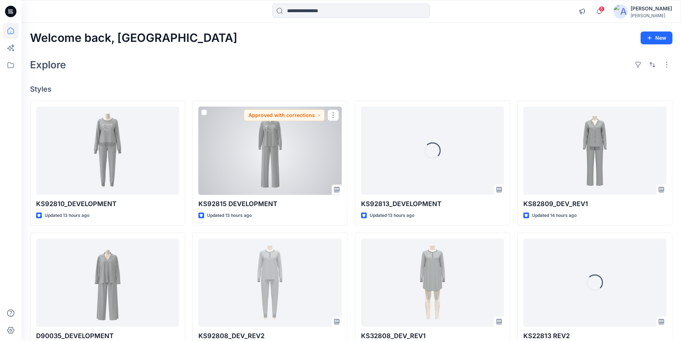 The height and width of the screenshot is (341, 681). I want to click on a: KS92810_DEVELOPMENT, so click(108, 151).